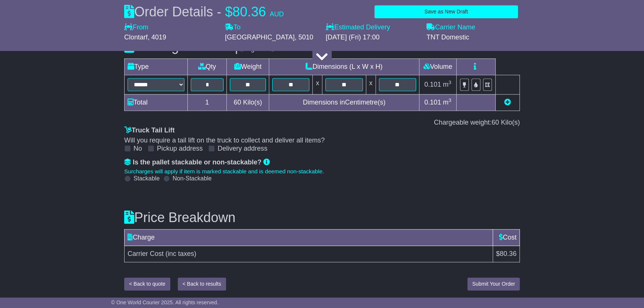  Describe the element at coordinates (136, 27) in the screenshot. I see `label: From` at that location.